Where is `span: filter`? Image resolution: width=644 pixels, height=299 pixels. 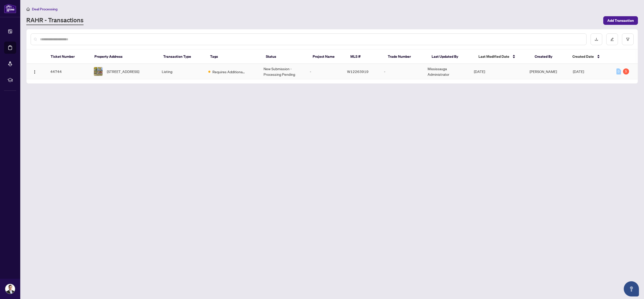 span: filter is located at coordinates (628, 39).